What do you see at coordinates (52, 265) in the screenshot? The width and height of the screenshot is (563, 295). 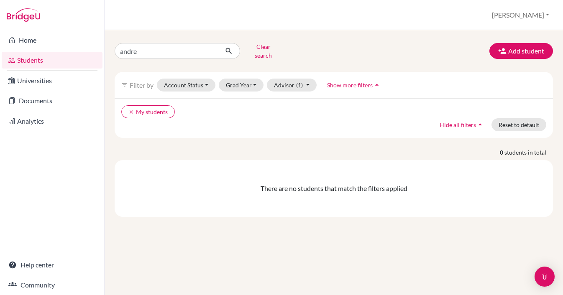 I see `a: Help center` at bounding box center [52, 265].